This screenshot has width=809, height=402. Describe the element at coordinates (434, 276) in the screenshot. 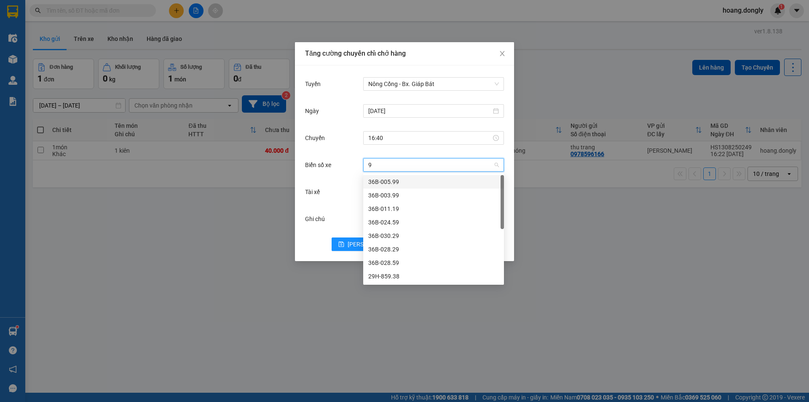

I see `div: 29H-859.38` at that location.